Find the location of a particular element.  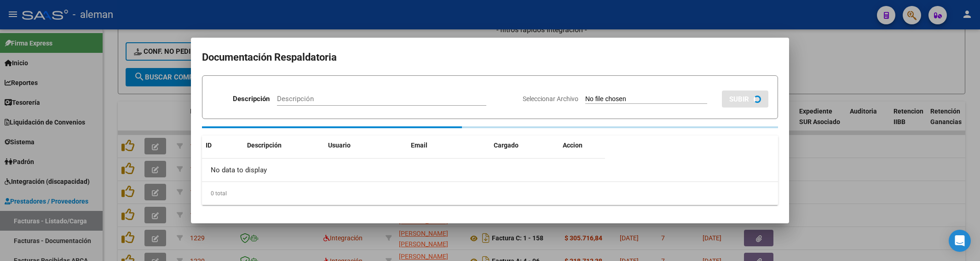

span: Accion is located at coordinates (572, 145).